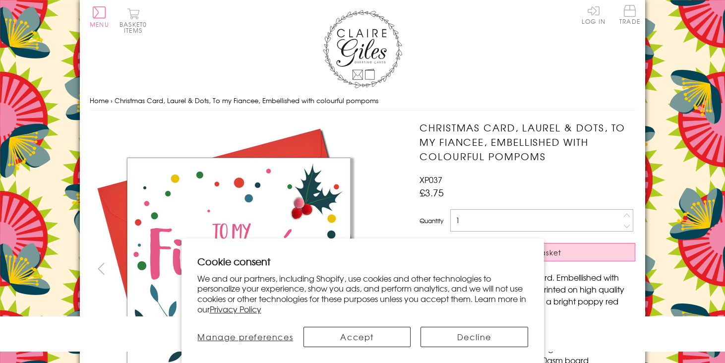 The image size is (725, 363). What do you see at coordinates (236, 309) in the screenshot?
I see `a: Privacy Policy` at bounding box center [236, 309].